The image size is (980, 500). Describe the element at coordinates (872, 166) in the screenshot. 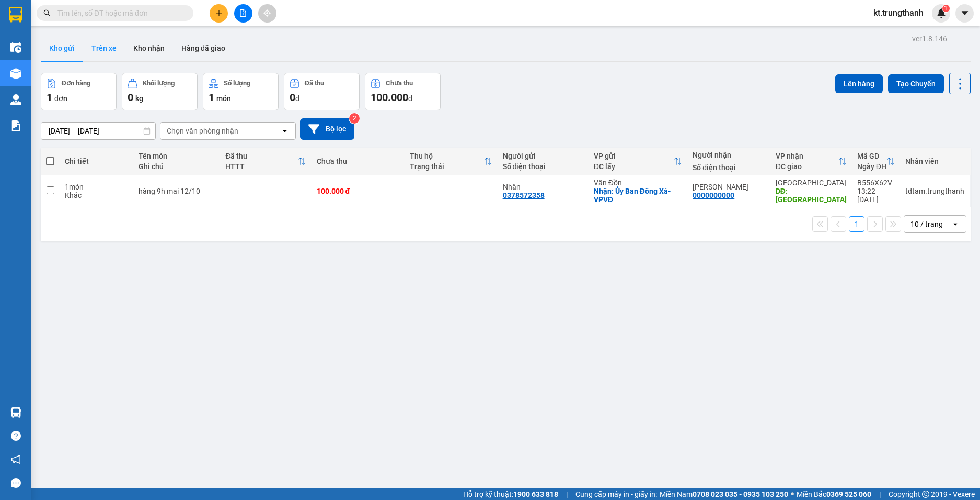

I see `div: Ngày ĐH` at that location.